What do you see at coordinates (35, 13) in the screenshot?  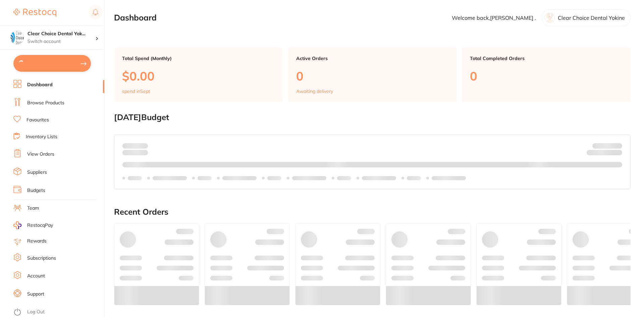 I see `a: Restocq Logo` at bounding box center [35, 13].